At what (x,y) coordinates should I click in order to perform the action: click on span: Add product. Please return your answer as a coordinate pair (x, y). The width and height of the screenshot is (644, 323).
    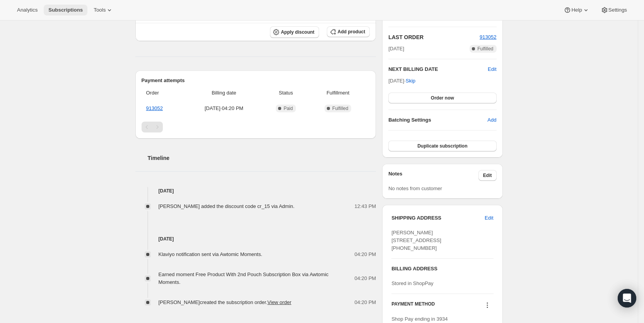
    Looking at the image, I should click on (351, 32).